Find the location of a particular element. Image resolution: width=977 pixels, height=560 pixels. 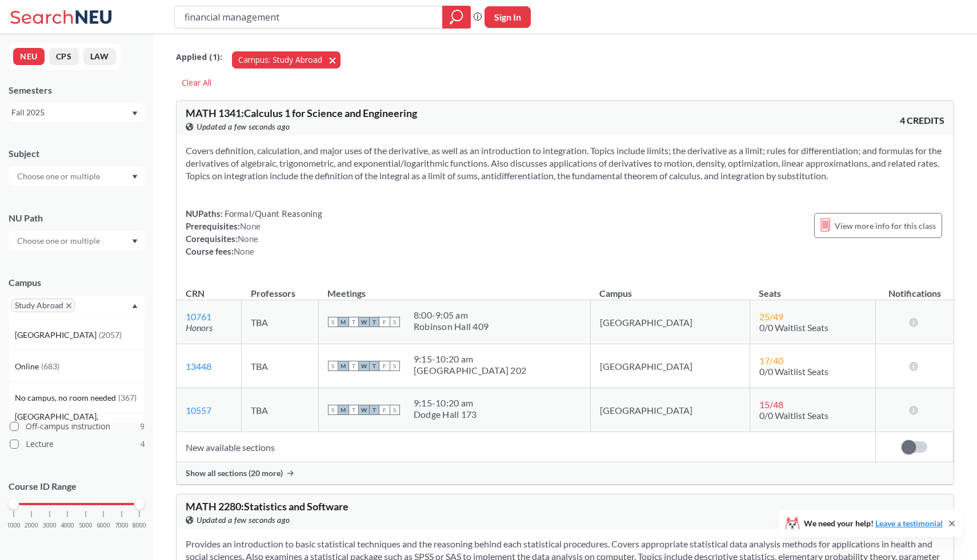

div: CRN is located at coordinates (195, 294).